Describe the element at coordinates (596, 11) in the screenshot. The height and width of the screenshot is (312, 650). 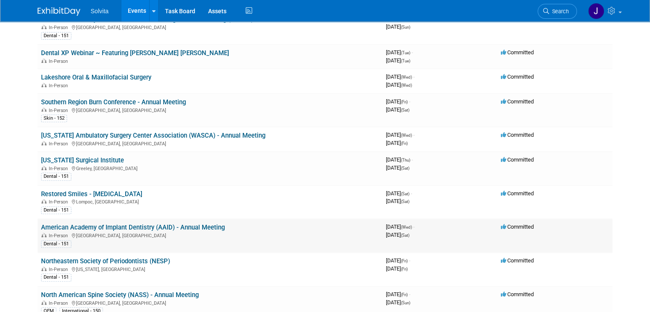
I see `img: Josh Richardson` at that location.